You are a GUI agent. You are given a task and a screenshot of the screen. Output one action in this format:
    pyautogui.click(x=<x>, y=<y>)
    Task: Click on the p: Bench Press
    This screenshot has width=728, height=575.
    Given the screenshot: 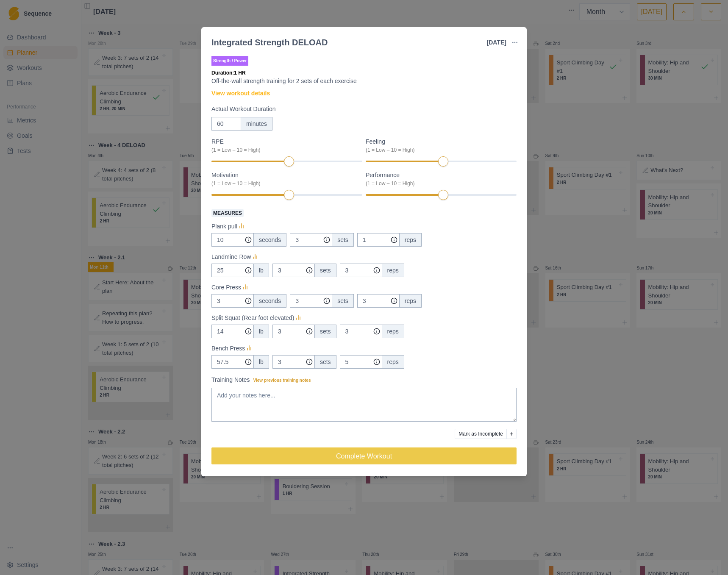 What is the action you would take?
    pyautogui.click(x=228, y=348)
    